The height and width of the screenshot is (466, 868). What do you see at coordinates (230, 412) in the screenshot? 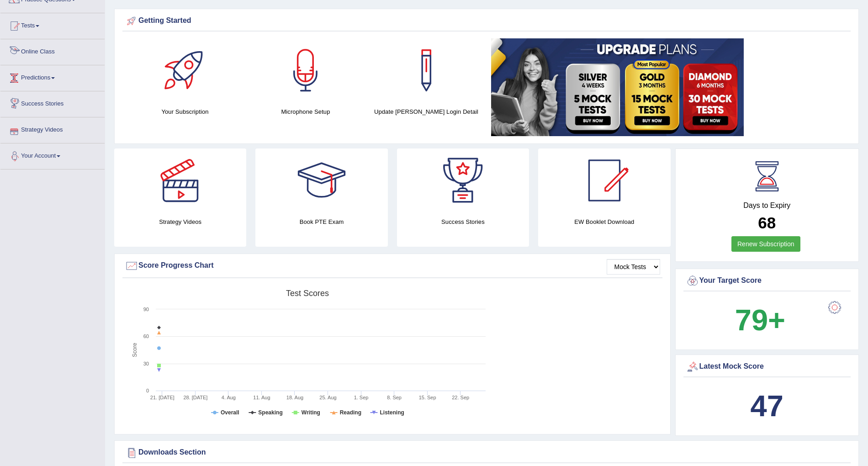
I see `tspan: Overall` at bounding box center [230, 412].